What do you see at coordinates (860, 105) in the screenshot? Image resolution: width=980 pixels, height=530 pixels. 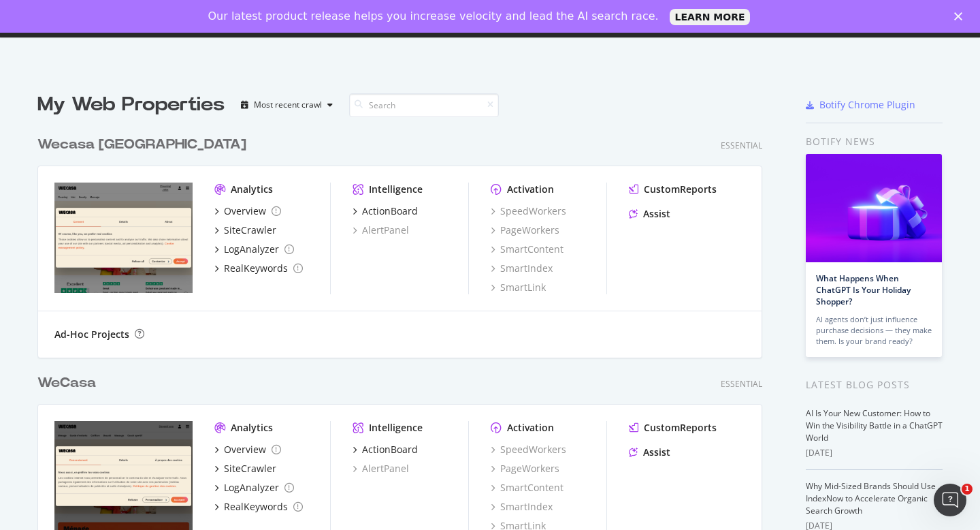 I see `a: Botify Chrome Plugin` at bounding box center [860, 105].